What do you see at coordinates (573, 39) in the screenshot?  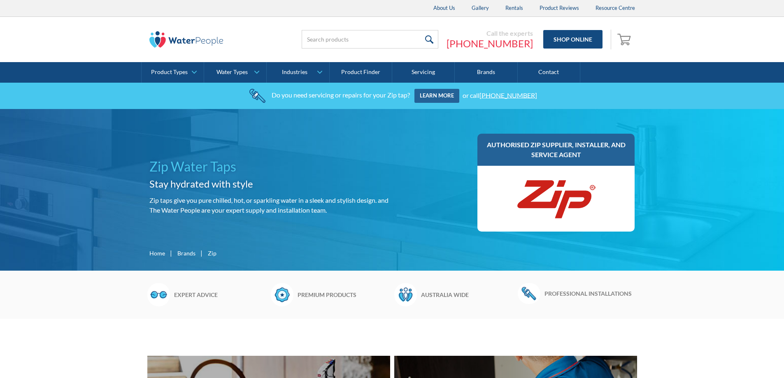 I see `a: Shop Online` at bounding box center [573, 39].